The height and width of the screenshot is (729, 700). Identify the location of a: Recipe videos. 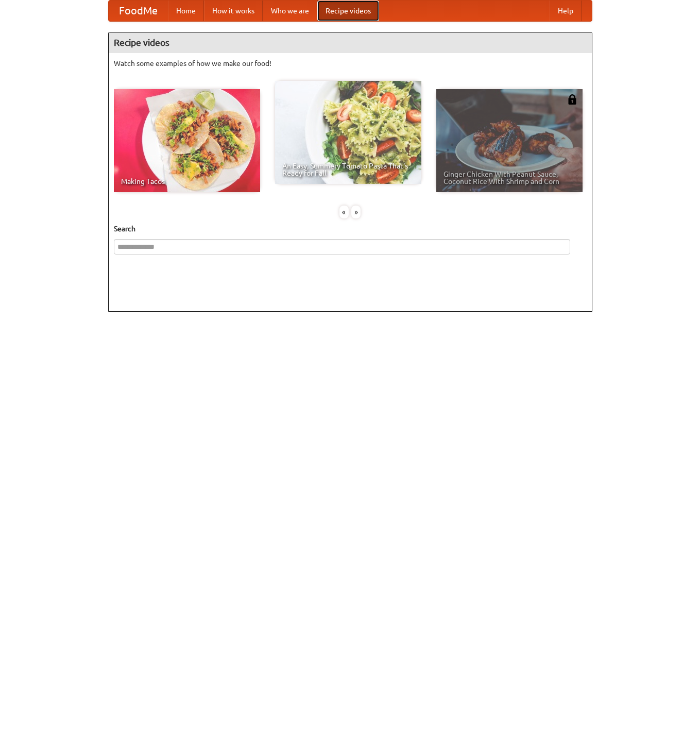
(348, 10).